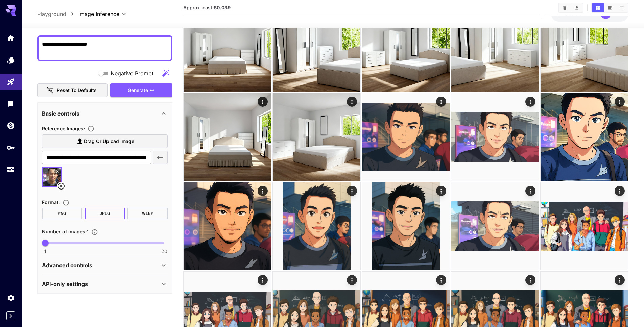  Describe the element at coordinates (109, 141) in the screenshot. I see `span: Drag or upload image` at that location.